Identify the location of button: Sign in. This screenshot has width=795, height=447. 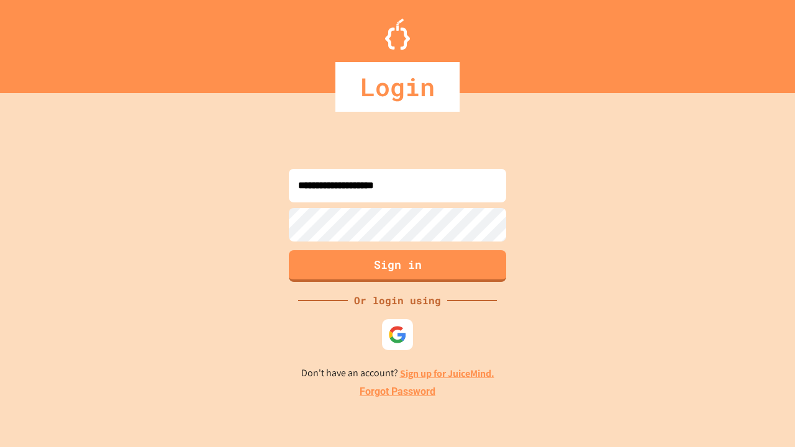
(398, 266).